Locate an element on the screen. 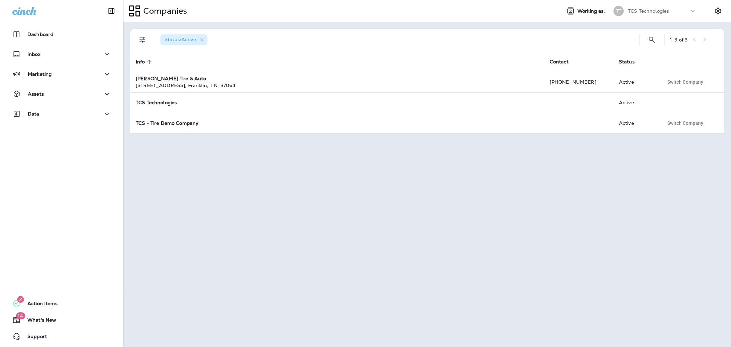 This screenshot has width=731, height=347. button: Data is located at coordinates (62, 114).